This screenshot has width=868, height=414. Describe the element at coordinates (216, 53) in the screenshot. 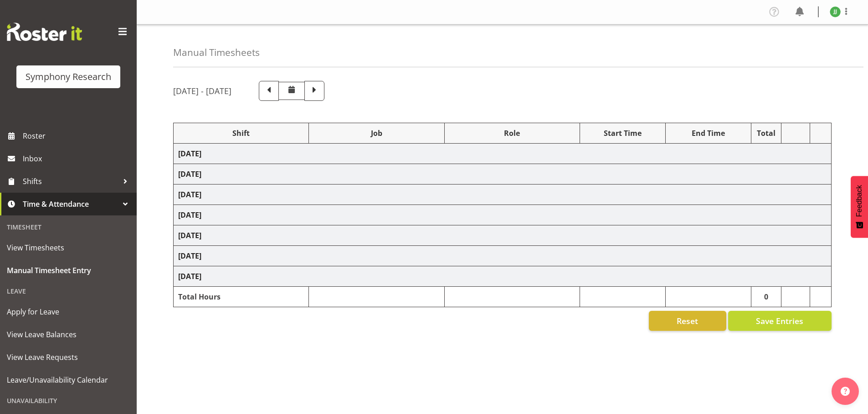

I see `h4: Manual Timesheets` at that location.